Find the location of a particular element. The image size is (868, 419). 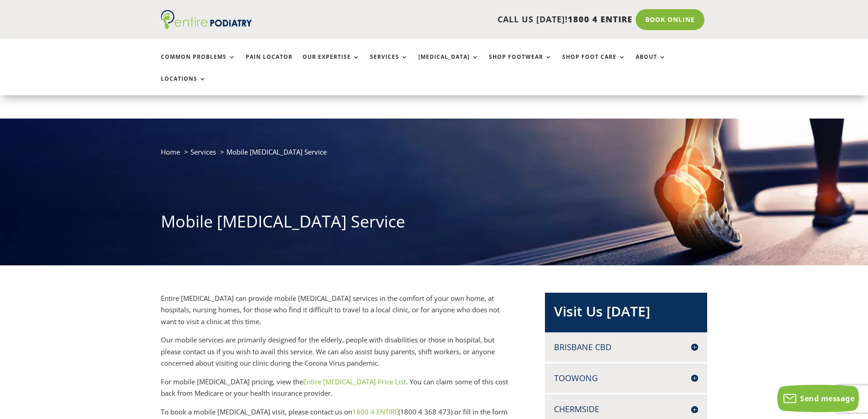

span: Home is located at coordinates (171, 152).